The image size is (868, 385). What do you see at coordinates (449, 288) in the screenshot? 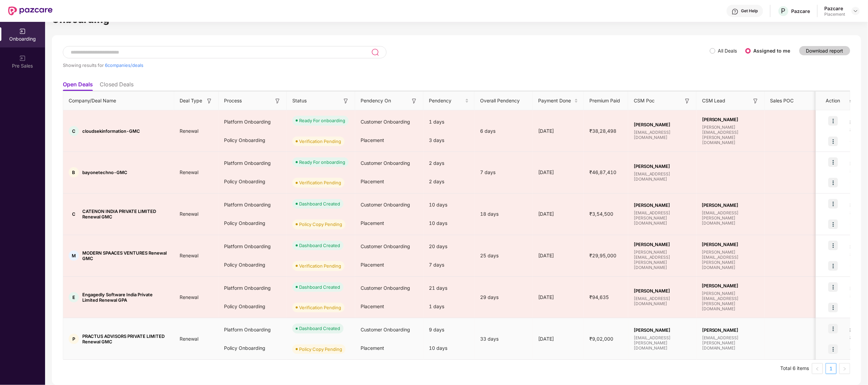
I see `div: 21 days` at bounding box center [449, 288].